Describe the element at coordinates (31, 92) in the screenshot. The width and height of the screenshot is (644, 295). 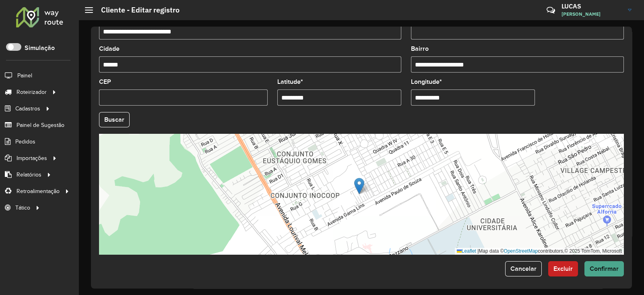
I see `span: Roteirizador` at that location.